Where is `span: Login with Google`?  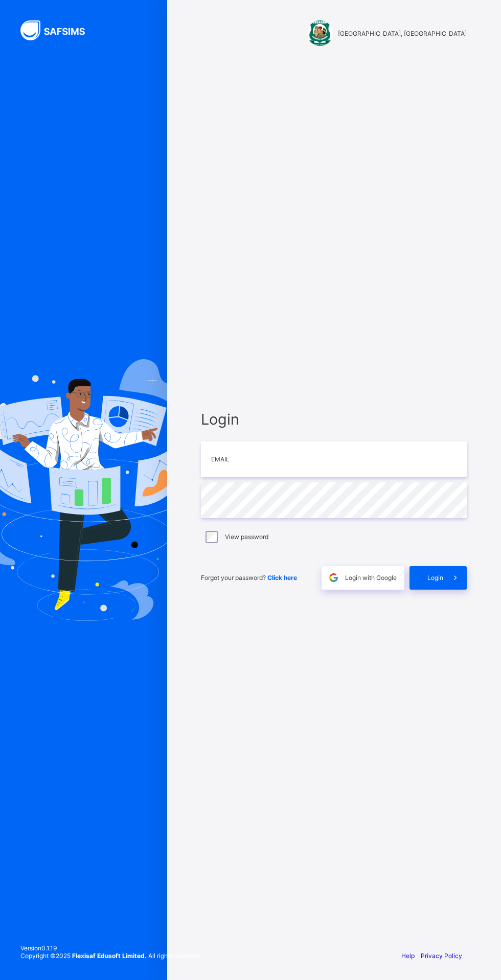
span: Login with Google is located at coordinates (370, 578).